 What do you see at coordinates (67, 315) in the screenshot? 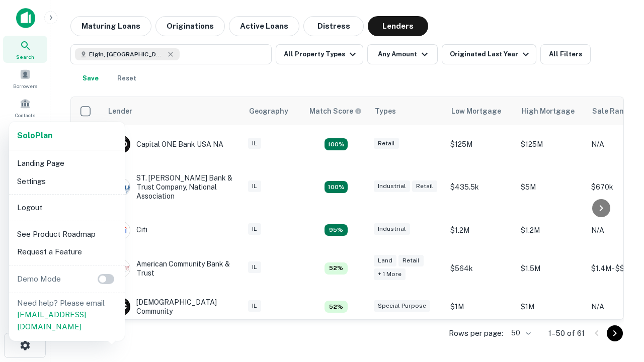
I see `p: Need help? Please email` at bounding box center [67, 315].